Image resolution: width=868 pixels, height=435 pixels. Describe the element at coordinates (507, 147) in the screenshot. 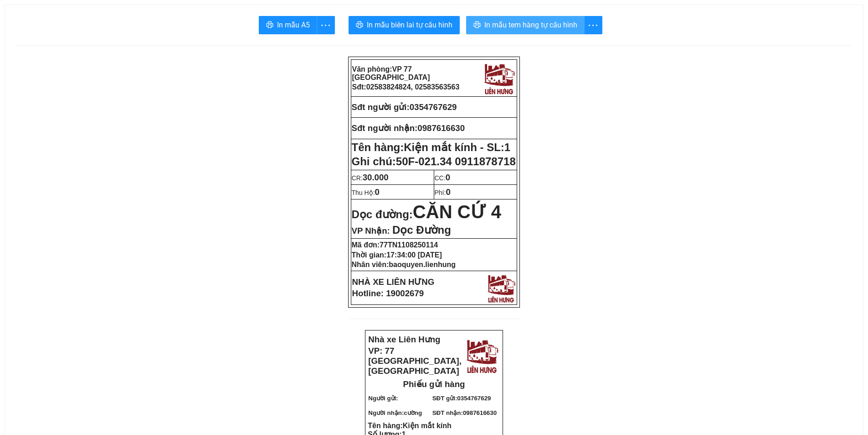

I see `span: 1` at that location.